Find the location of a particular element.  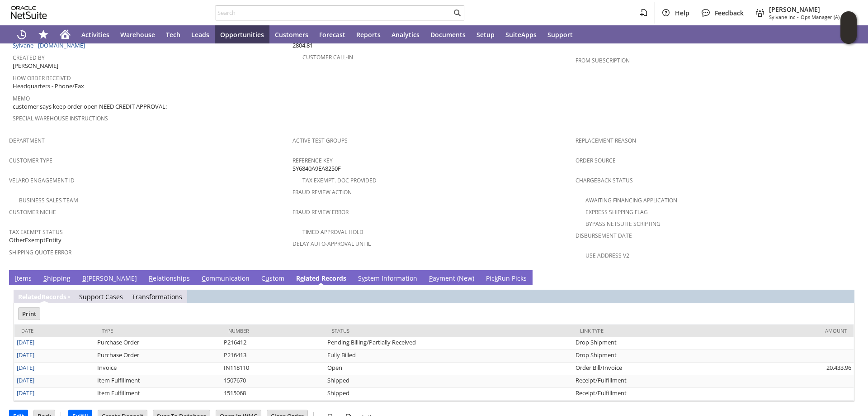

span: Activities is located at coordinates (96, 34).